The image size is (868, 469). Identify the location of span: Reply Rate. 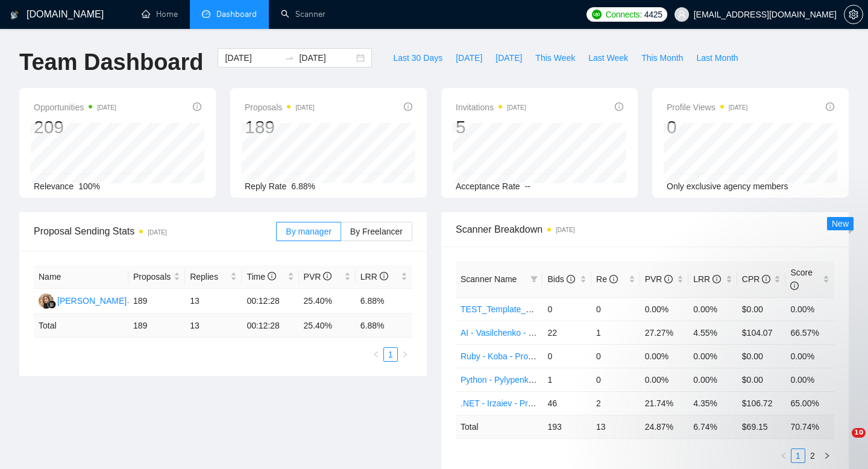
(265, 186).